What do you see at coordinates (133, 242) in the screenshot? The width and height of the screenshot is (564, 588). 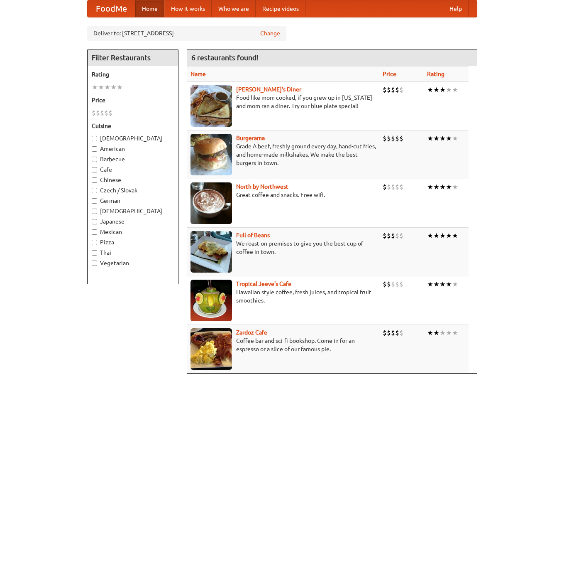 I see `label: Pizza` at bounding box center [133, 242].